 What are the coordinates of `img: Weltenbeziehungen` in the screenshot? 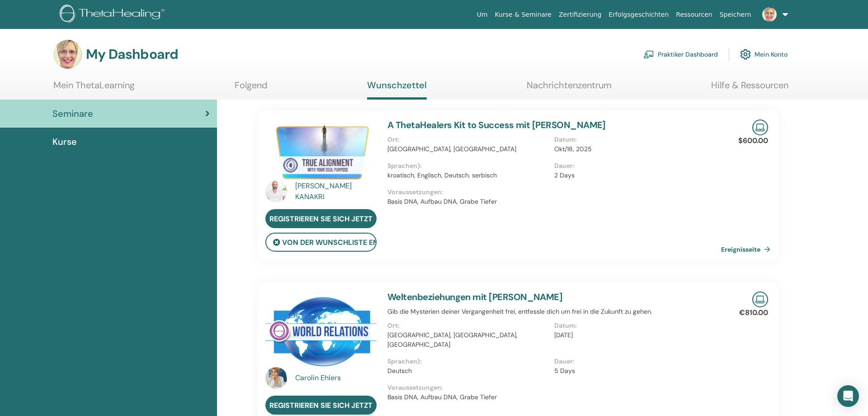 It's located at (321, 330).